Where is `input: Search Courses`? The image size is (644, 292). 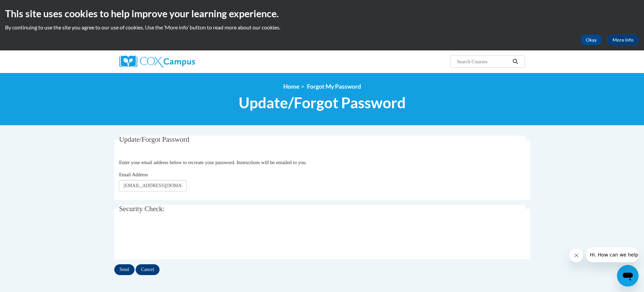
input: Search Courses is located at coordinates (483, 61).